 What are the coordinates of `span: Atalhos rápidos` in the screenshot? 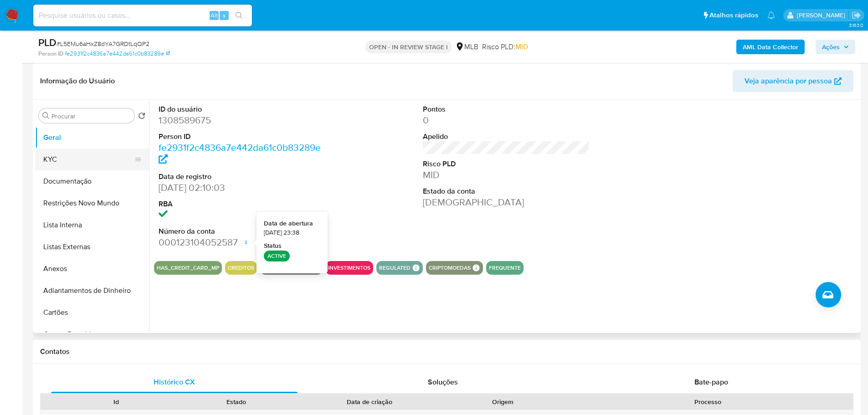 It's located at (734, 15).